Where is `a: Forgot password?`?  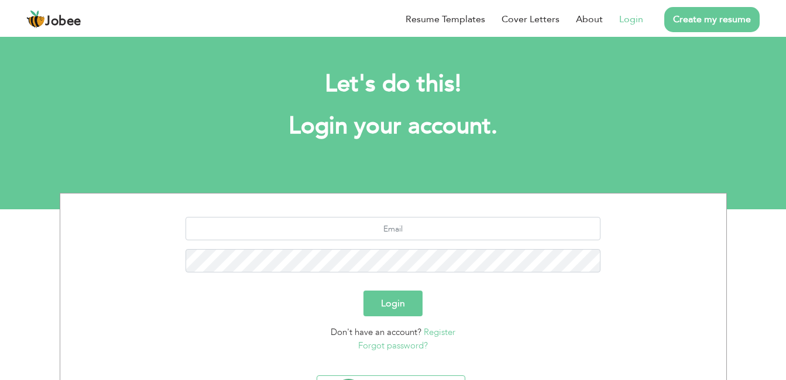 a: Forgot password? is located at coordinates (393, 346).